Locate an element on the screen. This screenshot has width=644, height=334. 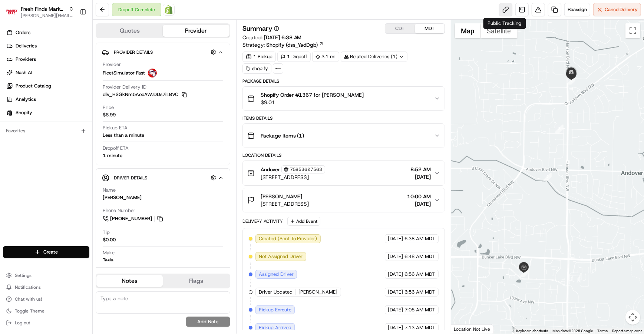
div: Location Details is located at coordinates (344, 155).